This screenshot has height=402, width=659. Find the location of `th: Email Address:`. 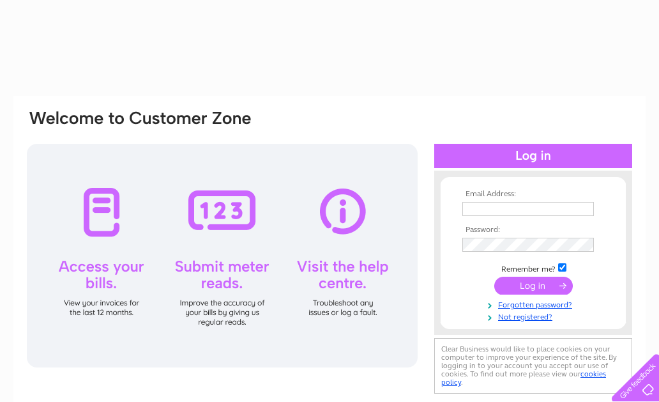

th: Email Address: is located at coordinates (533, 194).